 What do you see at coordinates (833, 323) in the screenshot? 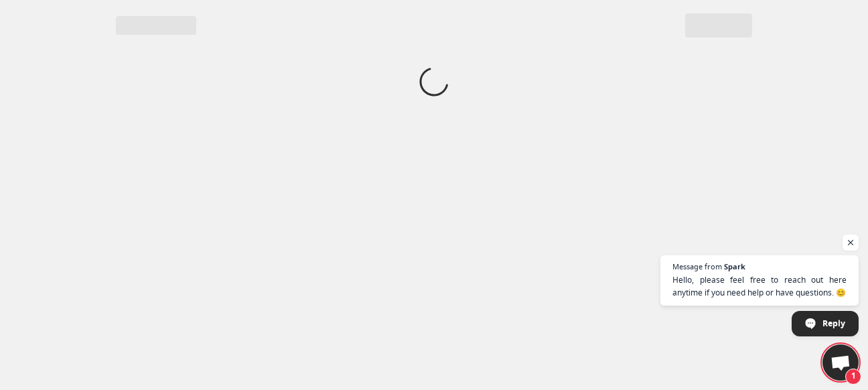
I see `span: Reply` at bounding box center [833, 323].